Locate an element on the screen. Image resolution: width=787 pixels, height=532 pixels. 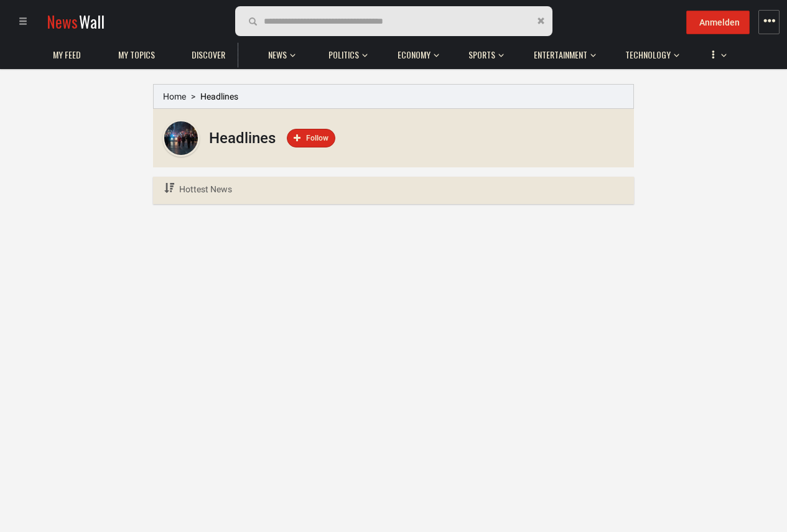
button: Anmelden is located at coordinates (718, 23).